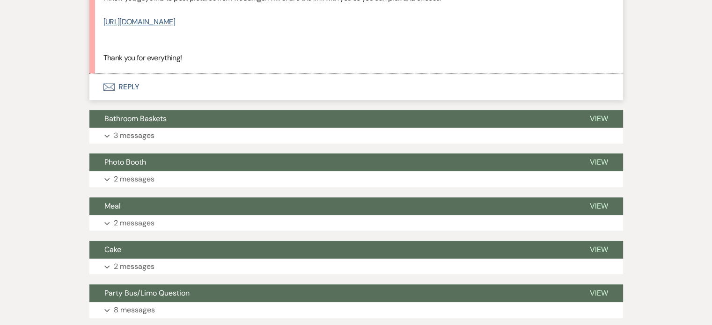 The width and height of the screenshot is (712, 325). I want to click on button: Meal, so click(332, 206).